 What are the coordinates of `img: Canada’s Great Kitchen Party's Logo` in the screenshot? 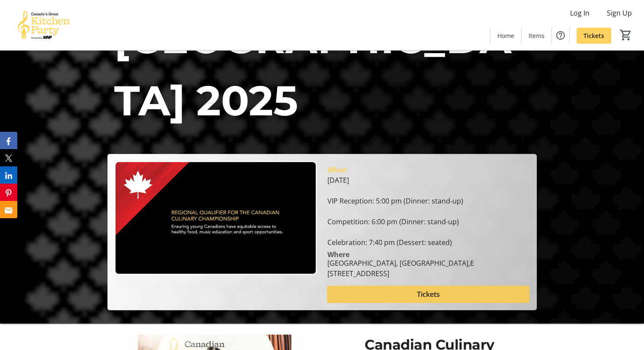 It's located at (44, 25).